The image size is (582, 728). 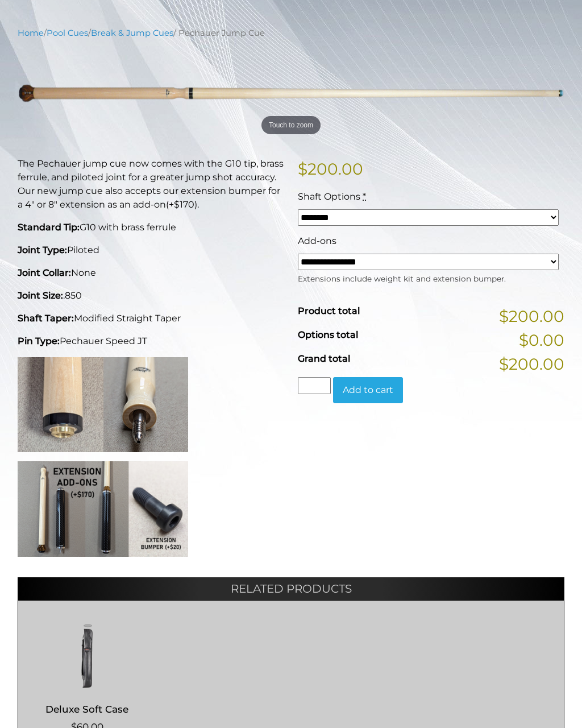 I want to click on span: Grand total, so click(x=324, y=358).